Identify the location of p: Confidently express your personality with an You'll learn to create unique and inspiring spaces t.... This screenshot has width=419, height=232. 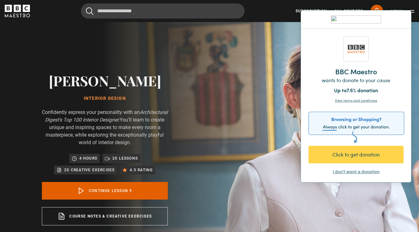
(105, 128).